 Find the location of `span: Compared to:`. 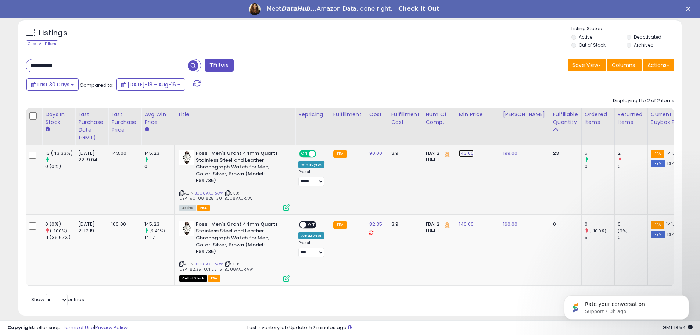

span: Compared to: is located at coordinates (97, 85).